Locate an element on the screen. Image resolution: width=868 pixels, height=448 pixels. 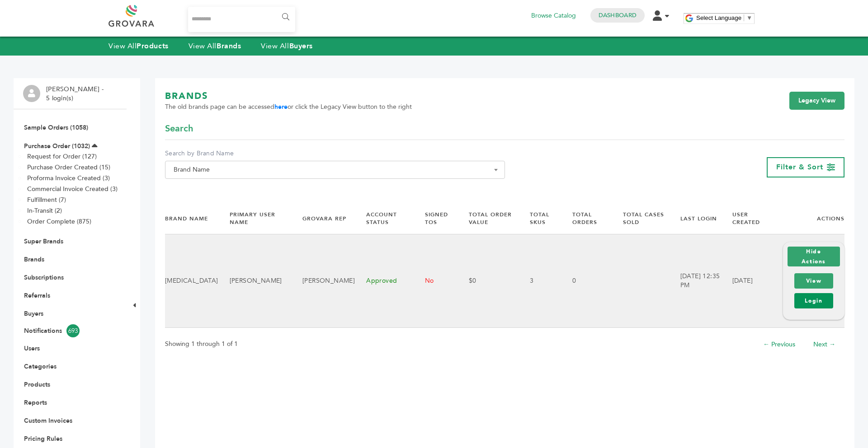
a: Fulfillment (7) is located at coordinates (47, 200).